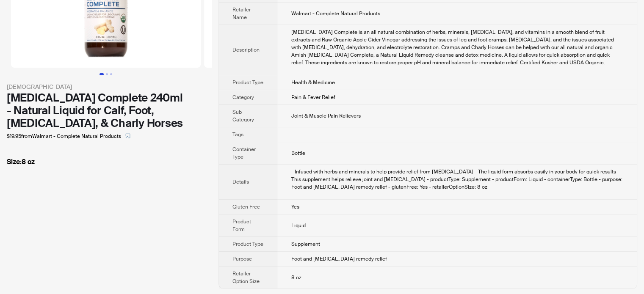 This screenshot has width=644, height=294. What do you see at coordinates (246, 207) in the screenshot?
I see `span: Gluten Free` at bounding box center [246, 207].